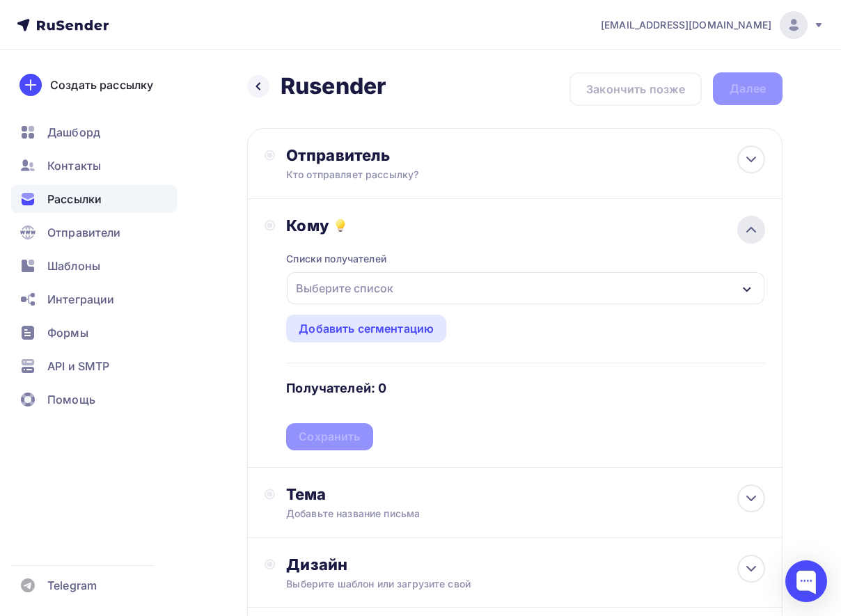 Image resolution: width=841 pixels, height=616 pixels. What do you see at coordinates (68, 333) in the screenshot?
I see `span: Формы` at bounding box center [68, 333].